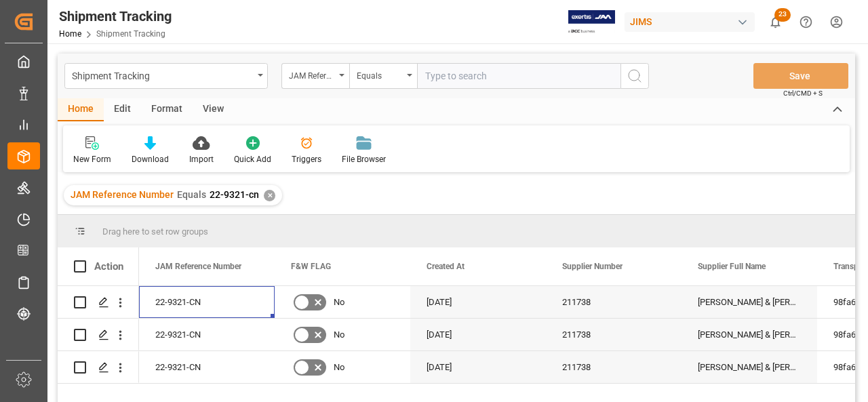  I want to click on button: show 23 new notifications, so click(775, 22).